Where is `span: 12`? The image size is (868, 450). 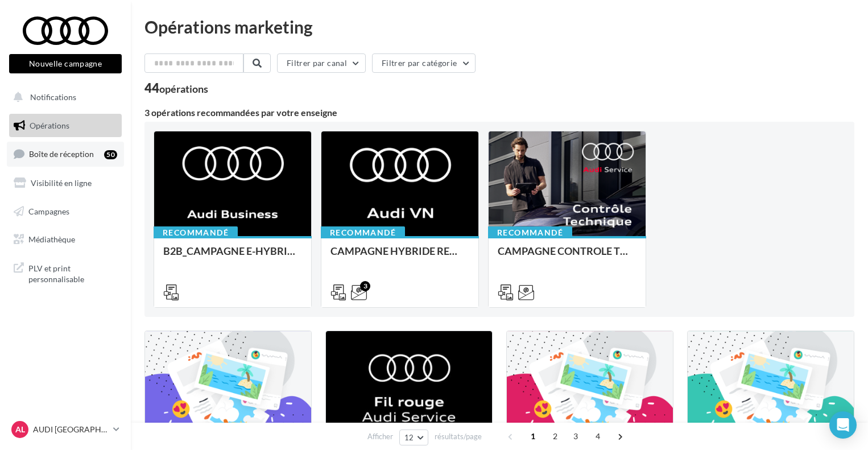
span: 12 is located at coordinates (409, 437).